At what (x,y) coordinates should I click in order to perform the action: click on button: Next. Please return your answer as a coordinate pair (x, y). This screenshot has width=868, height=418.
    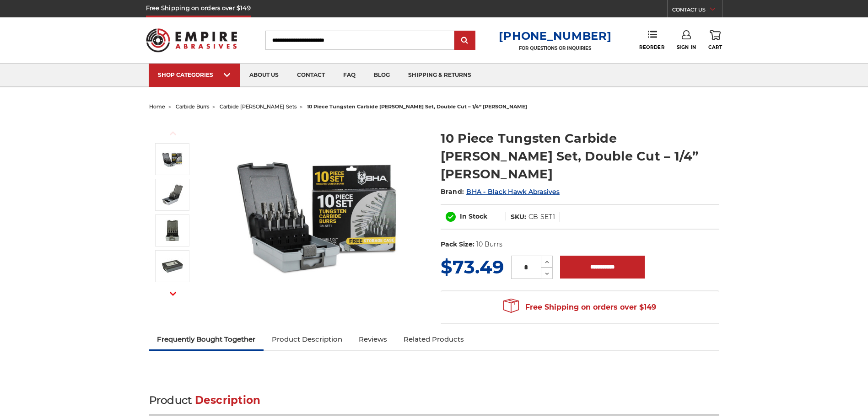
    Looking at the image, I should click on (173, 294).